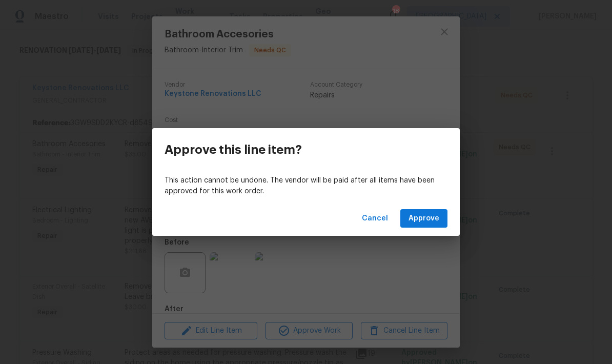 This screenshot has height=364, width=612. Describe the element at coordinates (424, 218) in the screenshot. I see `button: Approve` at that location.